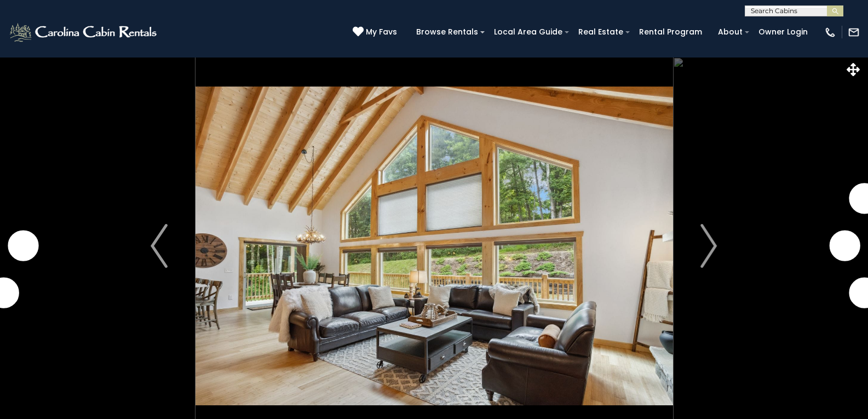 The image size is (868, 419). I want to click on a: Local Area Guide, so click(528, 32).